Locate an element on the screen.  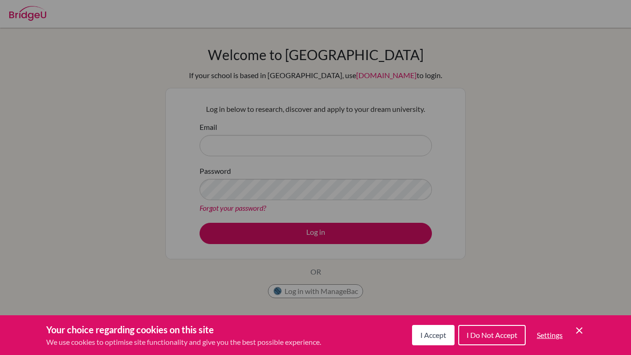
span: I Accept is located at coordinates (433, 334).